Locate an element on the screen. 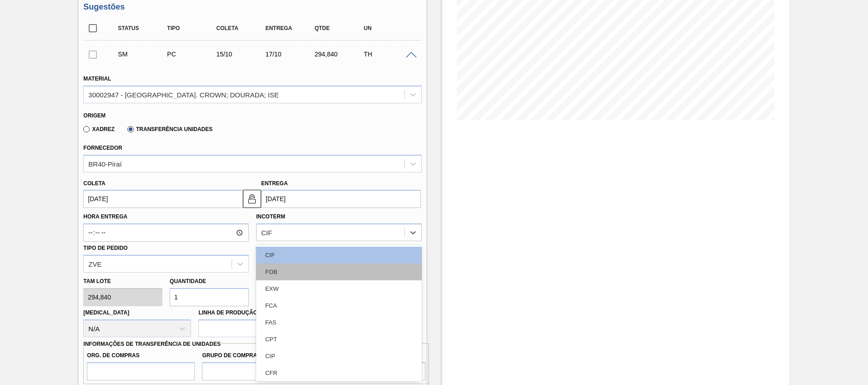 This screenshot has height=385, width=868. div: FOB is located at coordinates (339, 272).